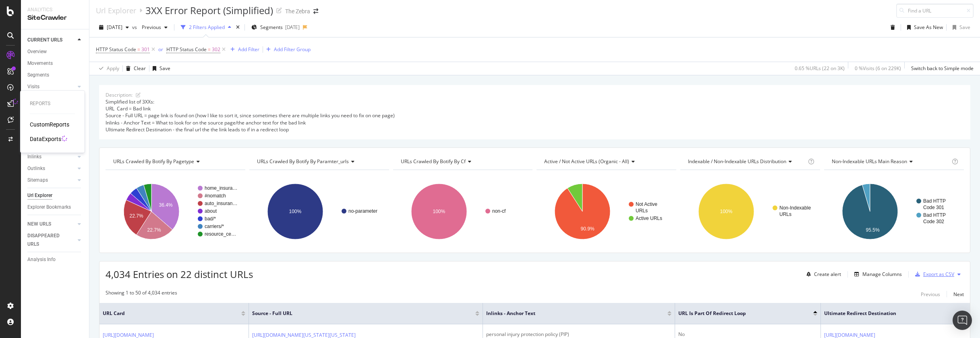 This screenshot has height=338, width=980. I want to click on span: Inlinks - Anchor Text, so click(571, 313).